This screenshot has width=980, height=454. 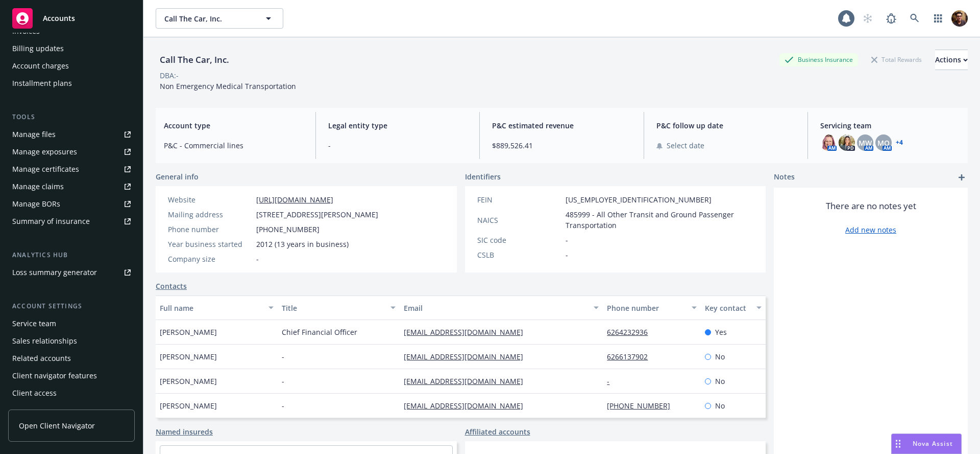 I want to click on a: Manage certificates, so click(x=71, y=169).